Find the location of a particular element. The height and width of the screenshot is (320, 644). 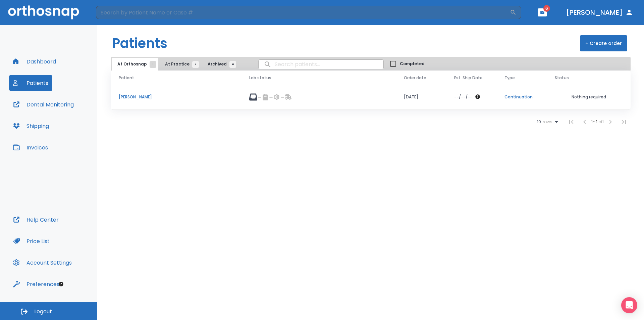

button: Dashboard is located at coordinates (35, 61).